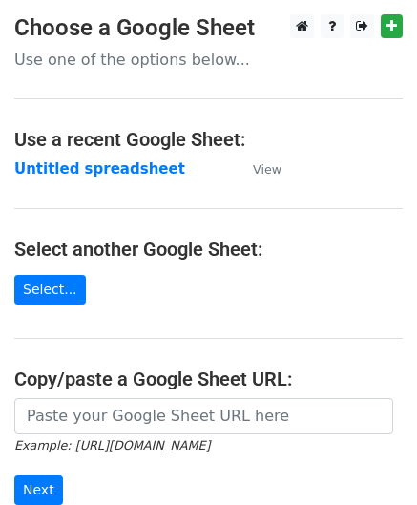 This screenshot has width=417, height=505. What do you see at coordinates (267, 169) in the screenshot?
I see `small: View` at bounding box center [267, 169].